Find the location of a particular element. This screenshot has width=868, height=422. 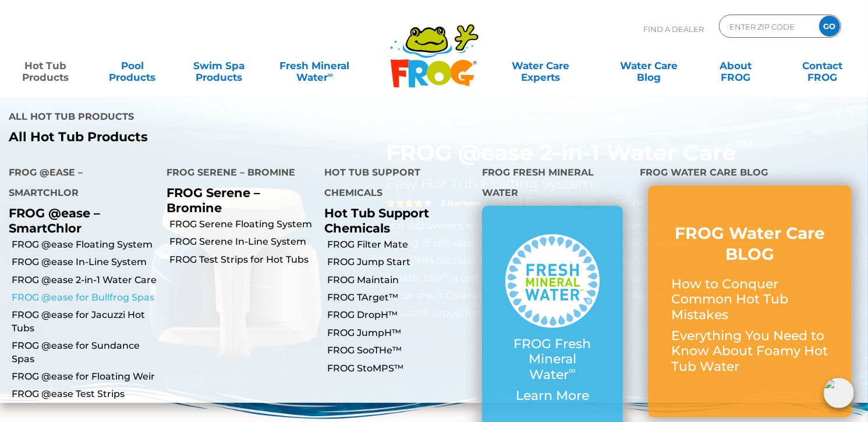

a: FROG @ease 2-in-1 Water Care is located at coordinates (84, 280).